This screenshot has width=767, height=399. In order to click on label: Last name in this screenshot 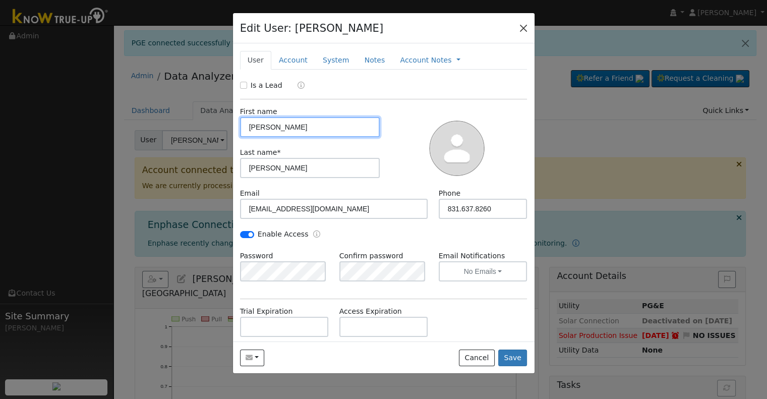, I will do `click(260, 152)`.